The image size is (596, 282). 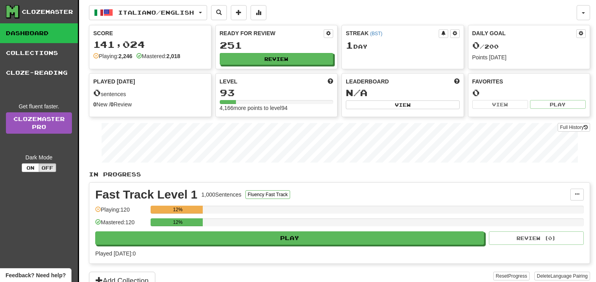 I want to click on span: N/A, so click(x=356, y=92).